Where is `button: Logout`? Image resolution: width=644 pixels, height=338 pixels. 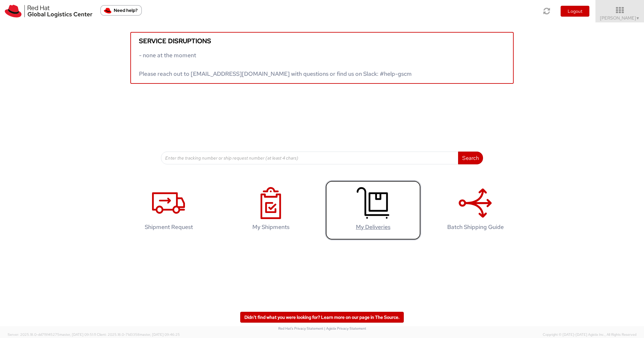 button: Logout is located at coordinates (575, 11).